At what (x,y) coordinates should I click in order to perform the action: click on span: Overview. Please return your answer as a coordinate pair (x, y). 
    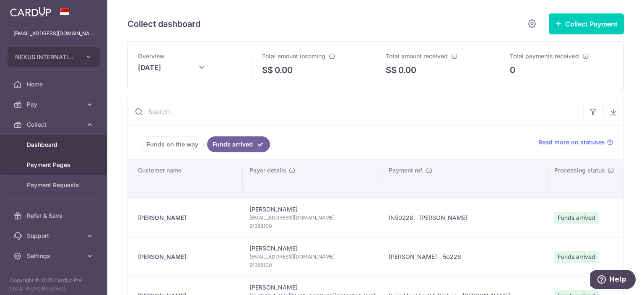
    Looking at the image, I should click on (151, 56).